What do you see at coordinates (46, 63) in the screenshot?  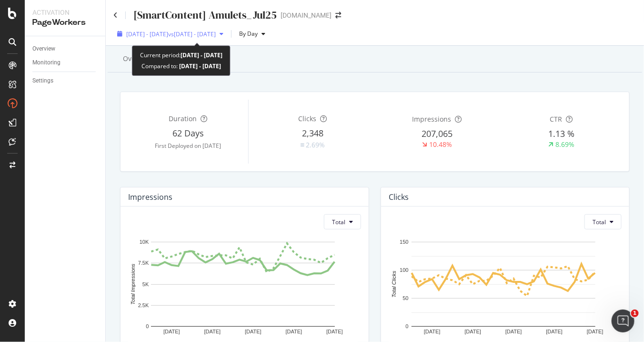 I see `div: Monitoring` at bounding box center [46, 63].